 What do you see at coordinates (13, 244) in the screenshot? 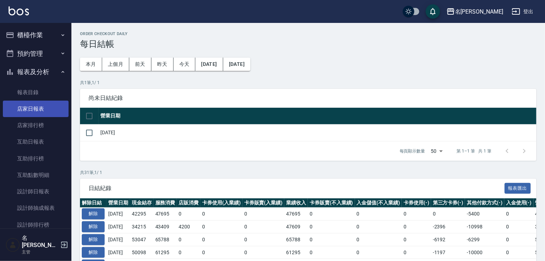
I see `img: Person` at bounding box center [13, 244].